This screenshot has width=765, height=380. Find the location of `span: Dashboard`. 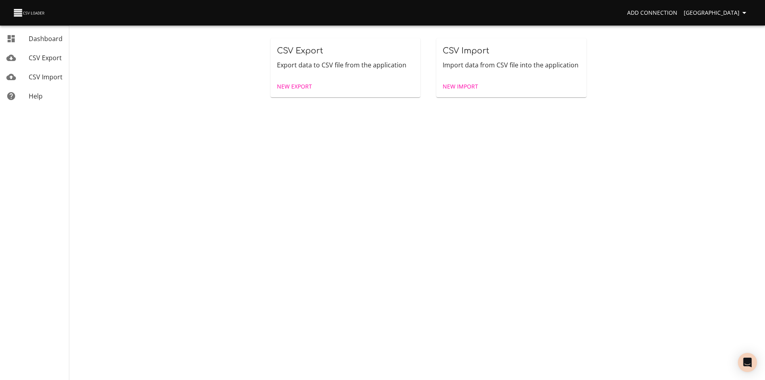

span: Dashboard is located at coordinates (45, 39).